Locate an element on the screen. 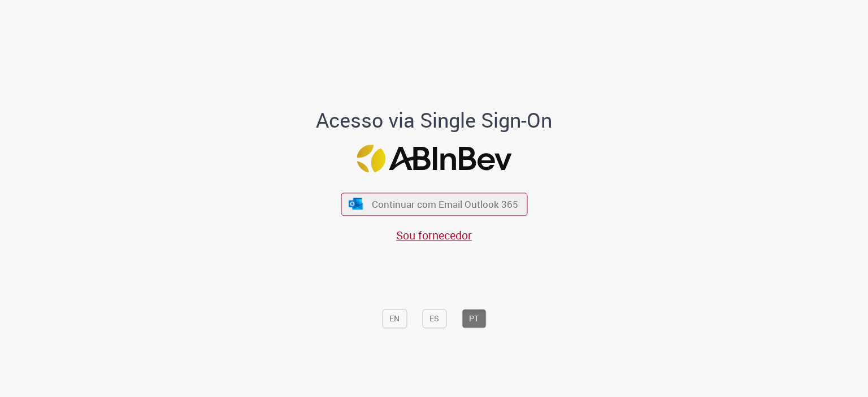 This screenshot has height=397, width=868. button: ES is located at coordinates (434, 319).